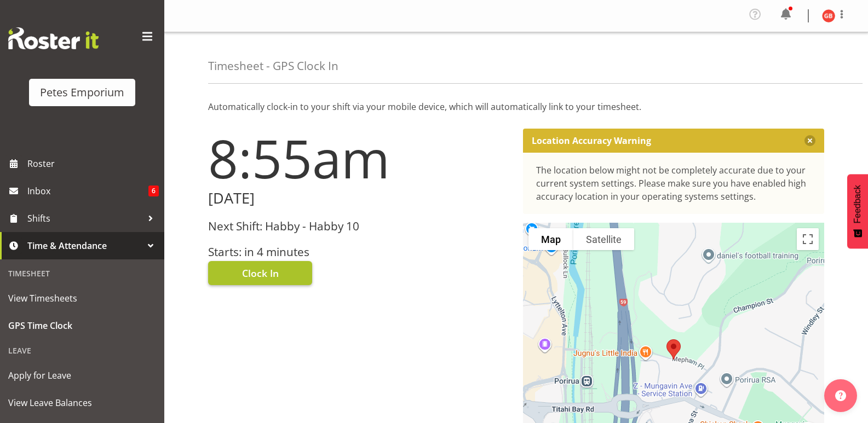 The width and height of the screenshot is (868, 423). I want to click on div: Leave, so click(82, 351).